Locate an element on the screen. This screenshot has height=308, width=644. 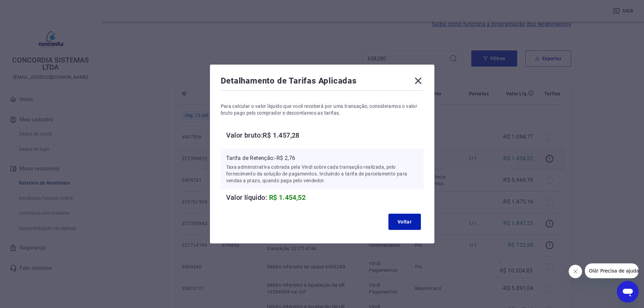
h6: Valor bruto: R$ 1.457,28 is located at coordinates (325, 135).